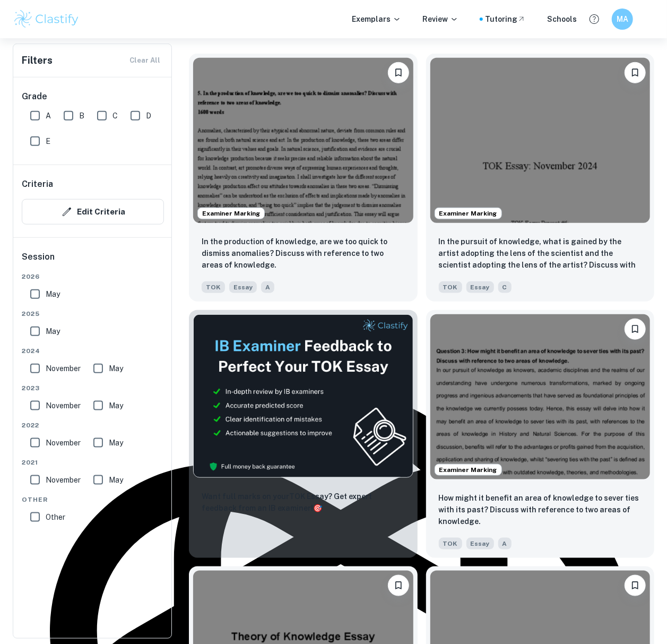 This screenshot has width=667, height=644. I want to click on button: Help and Feedback, so click(594, 19).